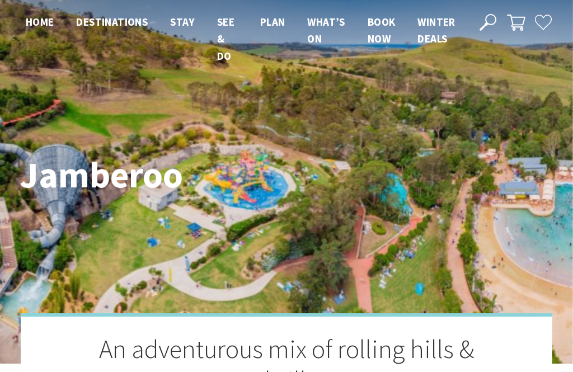 The height and width of the screenshot is (372, 573). I want to click on span: Book now, so click(381, 30).